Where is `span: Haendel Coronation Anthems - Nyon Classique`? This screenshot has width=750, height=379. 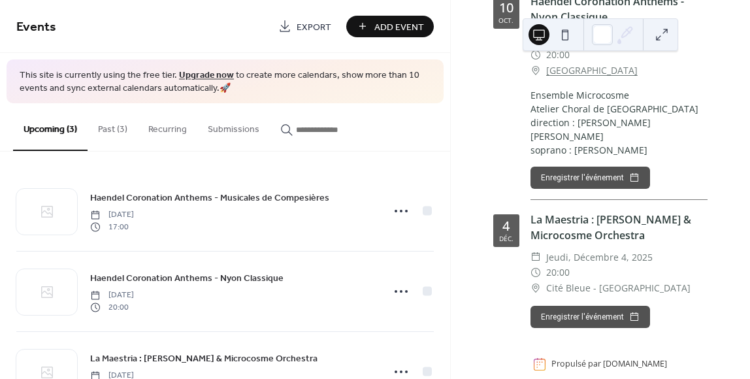 span: Haendel Coronation Anthems - Nyon Classique is located at coordinates (187, 278).